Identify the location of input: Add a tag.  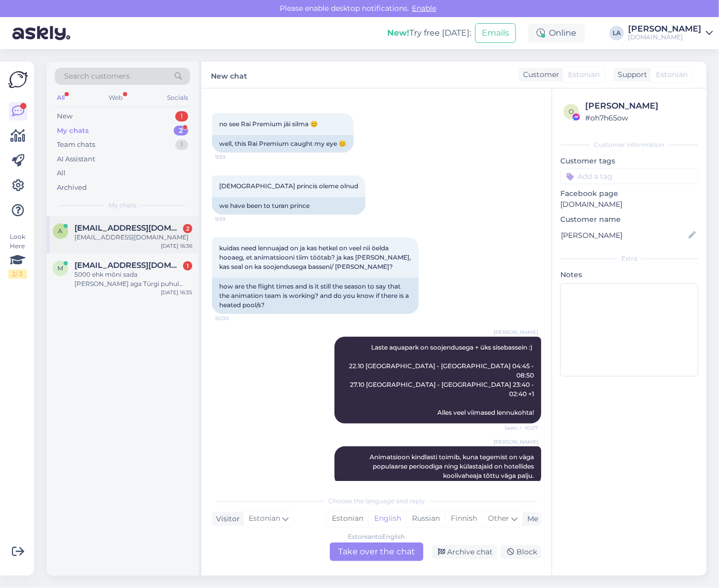
(629, 177).